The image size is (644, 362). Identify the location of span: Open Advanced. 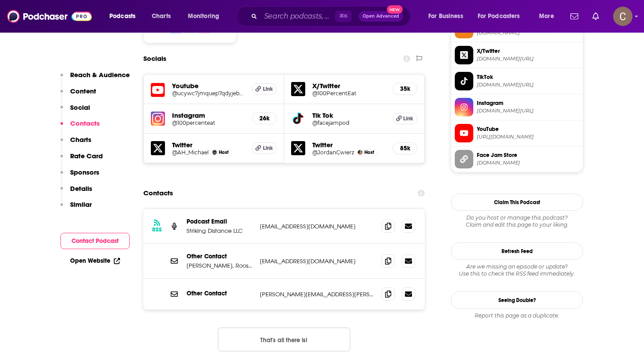
(381, 17).